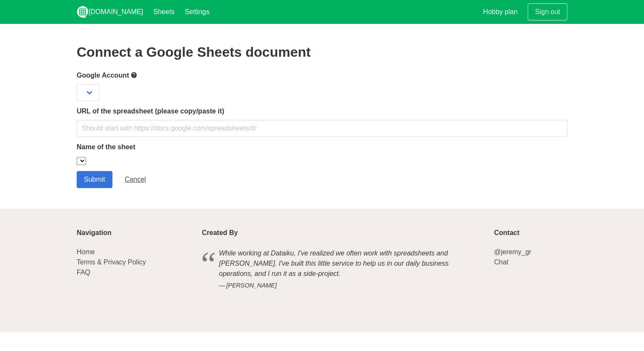 The width and height of the screenshot is (644, 351). Describe the element at coordinates (343, 233) in the screenshot. I see `p: Created By` at that location.